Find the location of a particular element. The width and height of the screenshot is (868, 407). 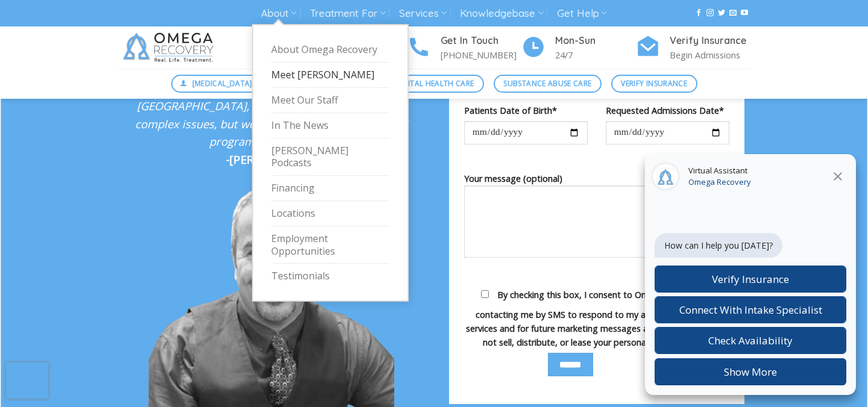

span: Verify Insurance is located at coordinates (654, 83).